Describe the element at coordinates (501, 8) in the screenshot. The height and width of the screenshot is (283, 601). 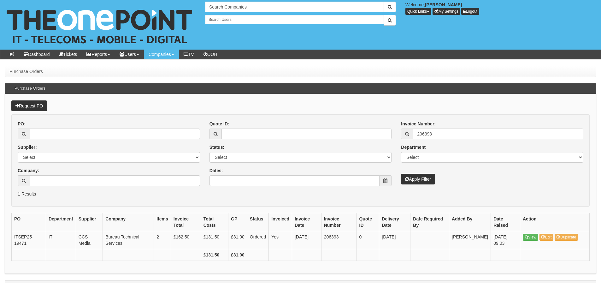
I see `div: Welcome,` at that location.